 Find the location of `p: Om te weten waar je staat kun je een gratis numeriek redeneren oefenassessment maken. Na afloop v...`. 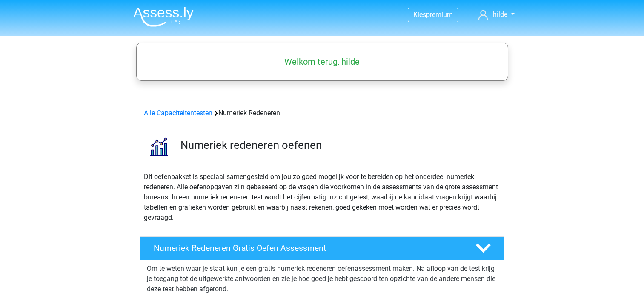

p: Om te weten waar je staat kun je een gratis numeriek redeneren oefenassessment maken. Na afloop v... is located at coordinates (322, 279).